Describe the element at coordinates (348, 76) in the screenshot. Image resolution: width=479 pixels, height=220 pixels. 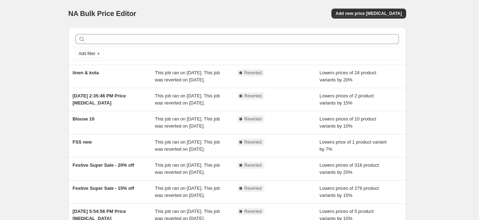
I see `span: Lowers prices of 24 product variants by 20%` at that location.